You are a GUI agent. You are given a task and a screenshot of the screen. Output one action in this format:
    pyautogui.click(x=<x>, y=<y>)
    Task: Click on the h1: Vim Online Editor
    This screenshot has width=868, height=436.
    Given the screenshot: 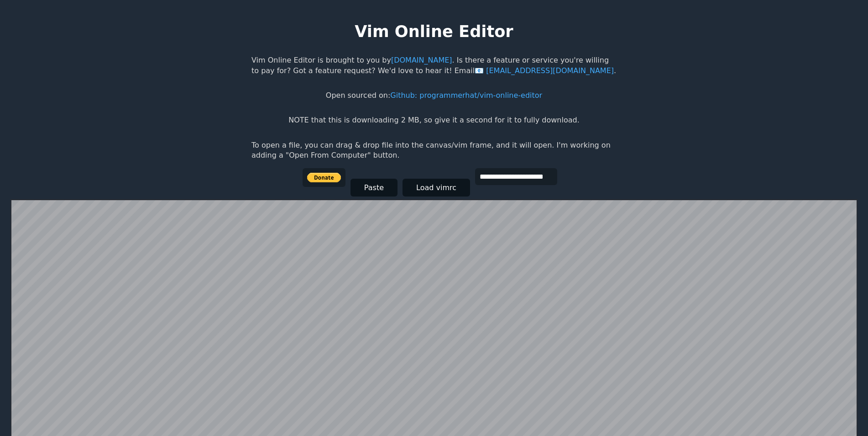 What is the action you would take?
    pyautogui.click(x=434, y=31)
    